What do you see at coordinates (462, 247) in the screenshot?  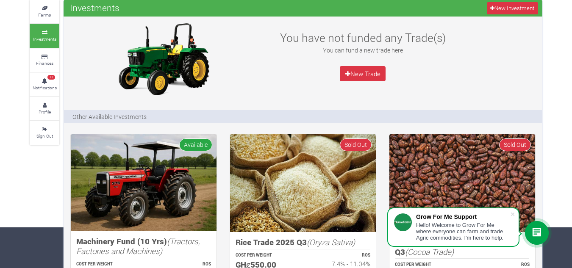 I see `h5: Cocoa/Shearnut Trade 2025 Q3` at bounding box center [462, 247].